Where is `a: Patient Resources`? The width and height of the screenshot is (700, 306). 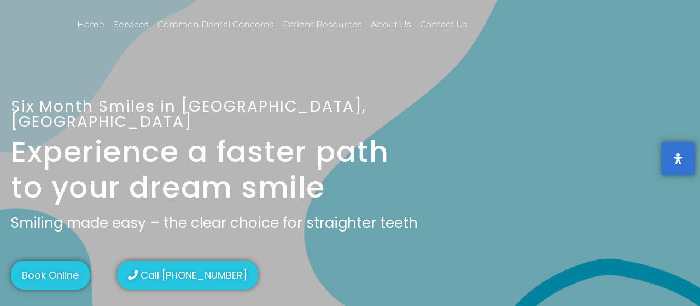 a: Patient Resources is located at coordinates (322, 25).